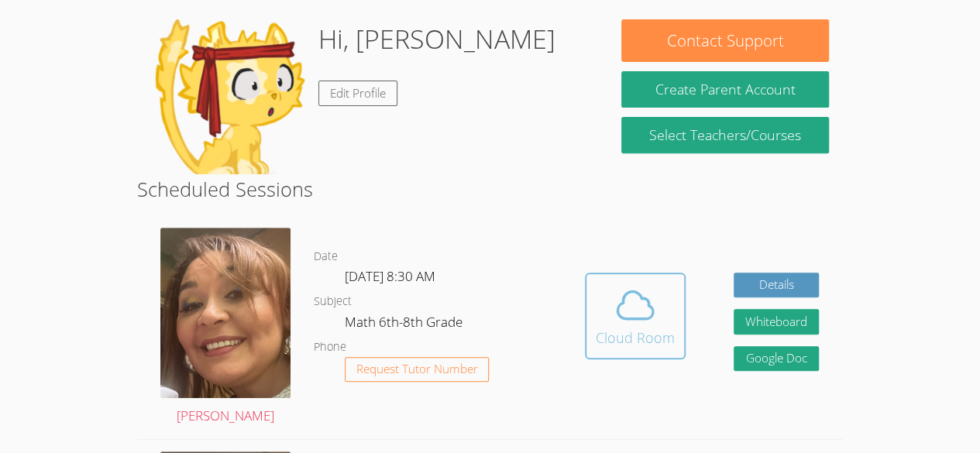 Image resolution: width=980 pixels, height=453 pixels. Describe the element at coordinates (325, 256) in the screenshot. I see `dt: Date` at that location.